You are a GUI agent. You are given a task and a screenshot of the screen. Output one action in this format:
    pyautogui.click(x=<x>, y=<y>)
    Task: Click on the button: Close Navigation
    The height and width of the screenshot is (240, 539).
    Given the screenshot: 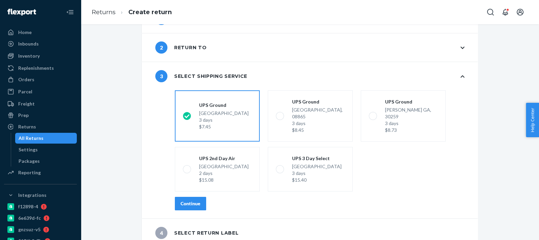 What is the action you would take?
    pyautogui.click(x=70, y=12)
    